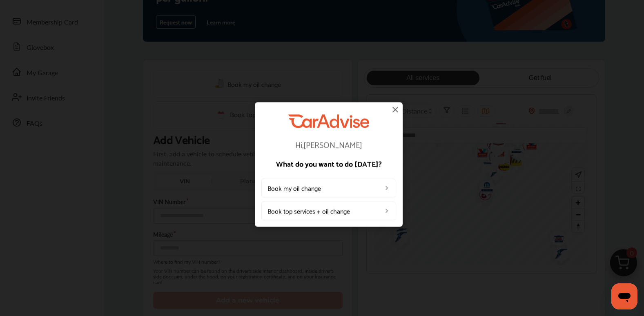 The width and height of the screenshot is (644, 316). I want to click on img: close-icon.a004319c.svg, so click(396, 110).